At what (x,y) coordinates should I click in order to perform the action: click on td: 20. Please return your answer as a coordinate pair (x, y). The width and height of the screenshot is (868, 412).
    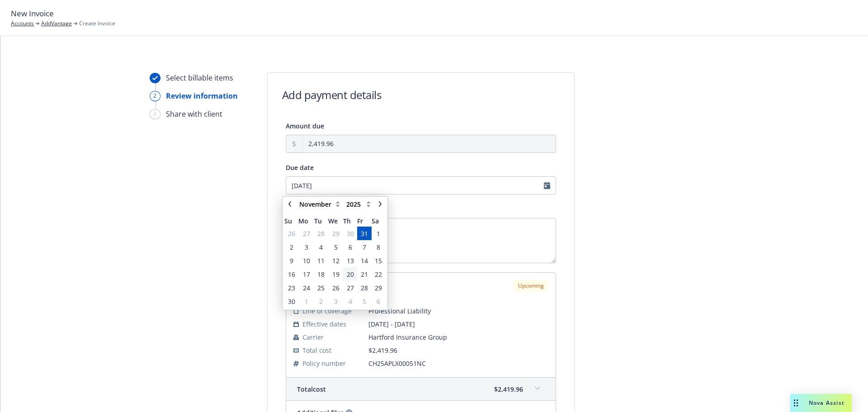
    Looking at the image, I should click on (350, 274).